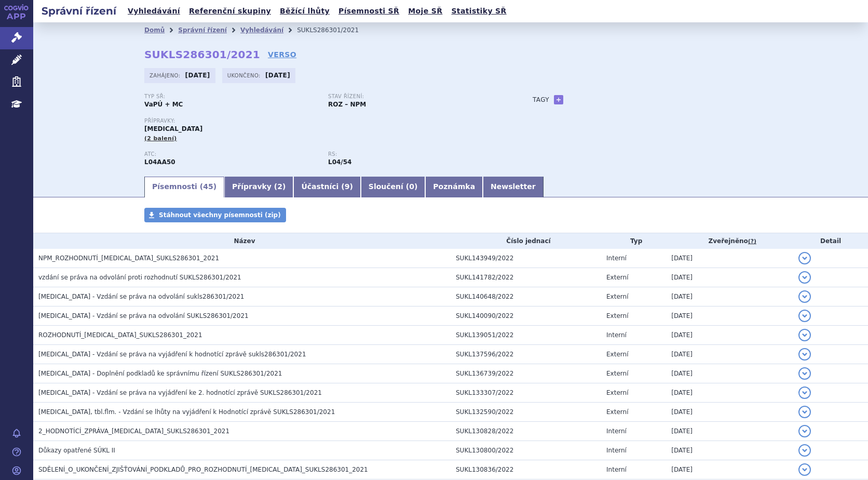 The width and height of the screenshot is (868, 480). I want to click on a: Newsletter, so click(513, 187).